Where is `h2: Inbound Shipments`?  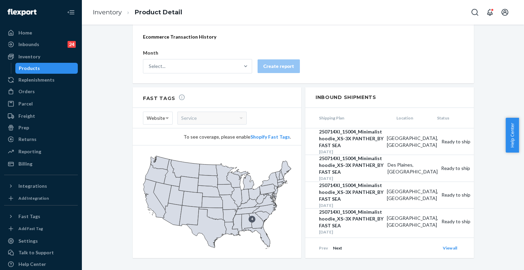 h2: Inbound Shipments is located at coordinates (390, 98).